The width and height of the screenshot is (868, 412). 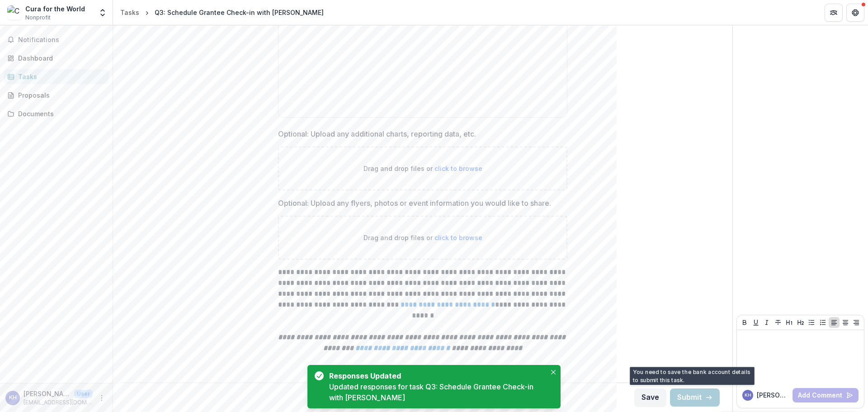 What do you see at coordinates (56, 58) in the screenshot?
I see `a: Dashboard` at bounding box center [56, 58].